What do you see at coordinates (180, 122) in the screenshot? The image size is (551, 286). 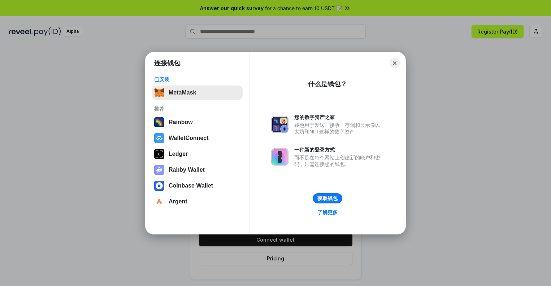 I see `div: Rainbow` at bounding box center [180, 122].